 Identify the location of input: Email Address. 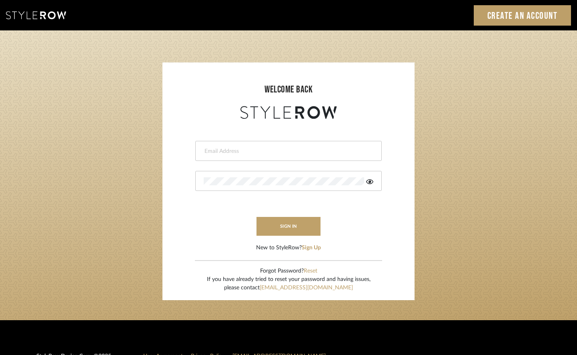
(287, 151).